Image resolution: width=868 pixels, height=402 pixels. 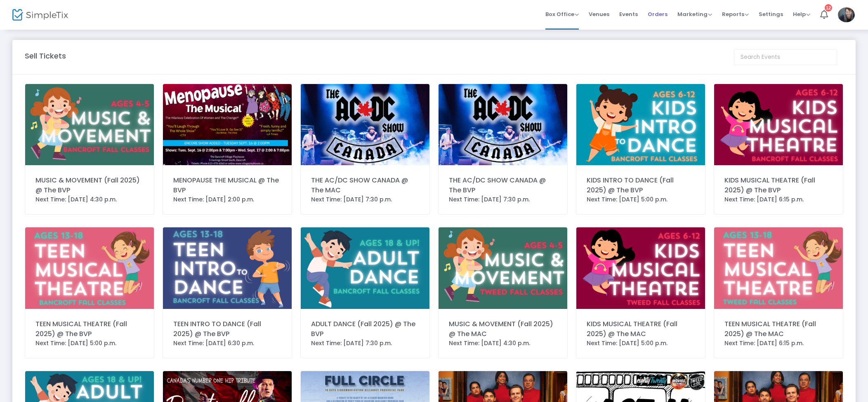 I want to click on span: Events, so click(x=628, y=14).